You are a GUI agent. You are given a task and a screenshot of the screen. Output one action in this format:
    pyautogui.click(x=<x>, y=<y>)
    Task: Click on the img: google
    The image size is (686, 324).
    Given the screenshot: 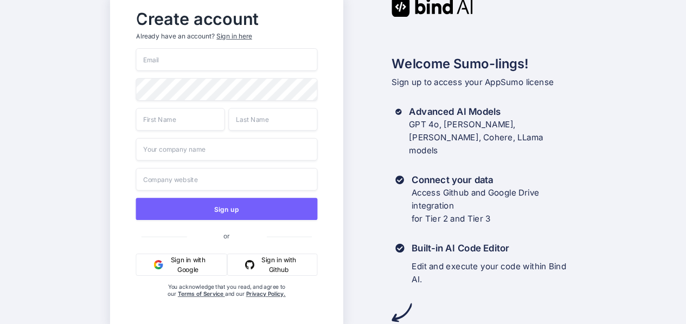 What is the action you would take?
    pyautogui.click(x=158, y=264)
    